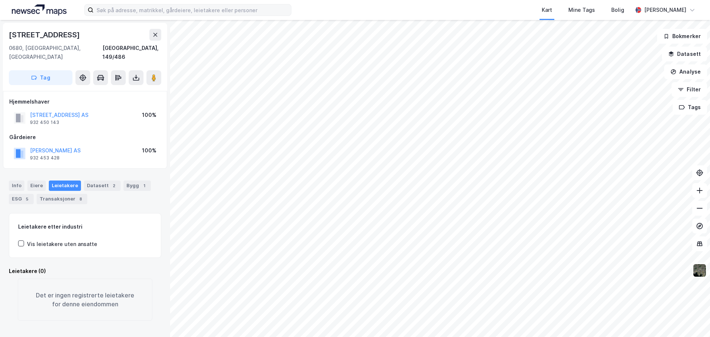 The width and height of the screenshot is (710, 337). I want to click on img: logo.a4113a55bc3d86da70a041830d287a7e.svg, so click(39, 10).